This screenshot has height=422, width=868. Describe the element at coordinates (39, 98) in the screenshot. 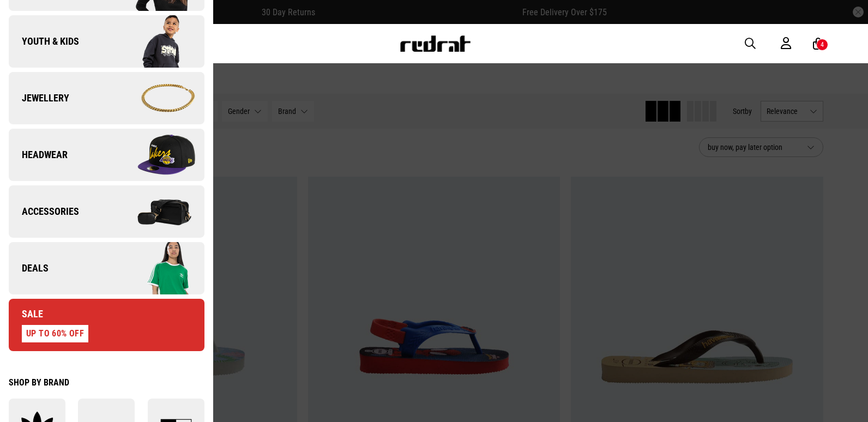

I see `span: Jewellery` at that location.